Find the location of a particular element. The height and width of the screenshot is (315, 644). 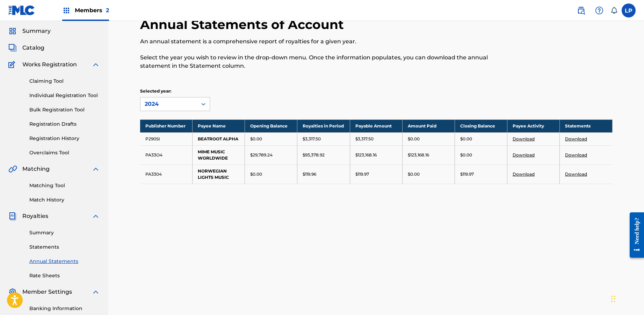

img: Catalog is located at coordinates (13, 48).